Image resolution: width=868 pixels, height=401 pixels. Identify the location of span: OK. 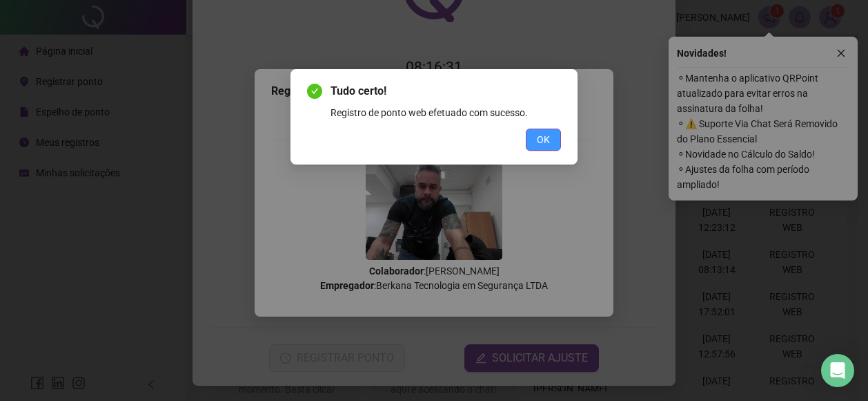
(543, 140).